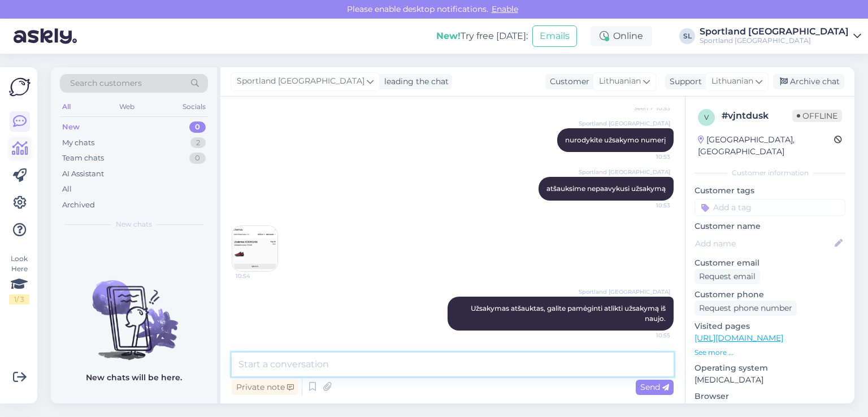  What do you see at coordinates (683, 82) in the screenshot?
I see `div: Support` at bounding box center [683, 82].